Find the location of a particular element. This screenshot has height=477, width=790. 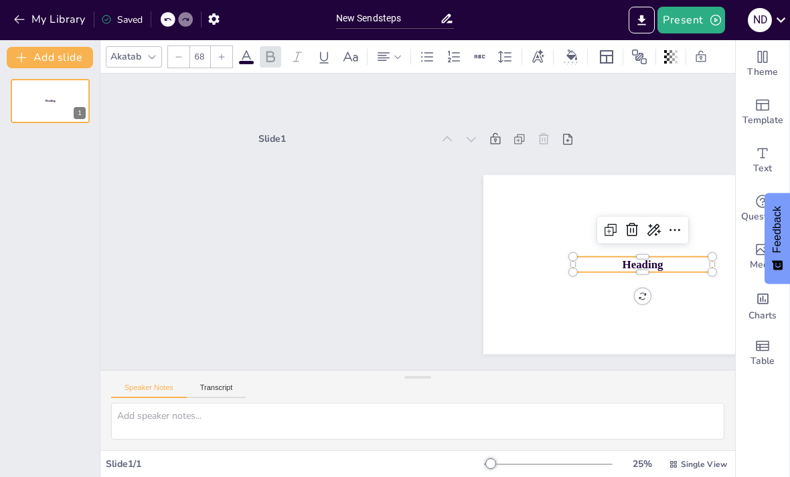

input: Insert title is located at coordinates (388, 18).